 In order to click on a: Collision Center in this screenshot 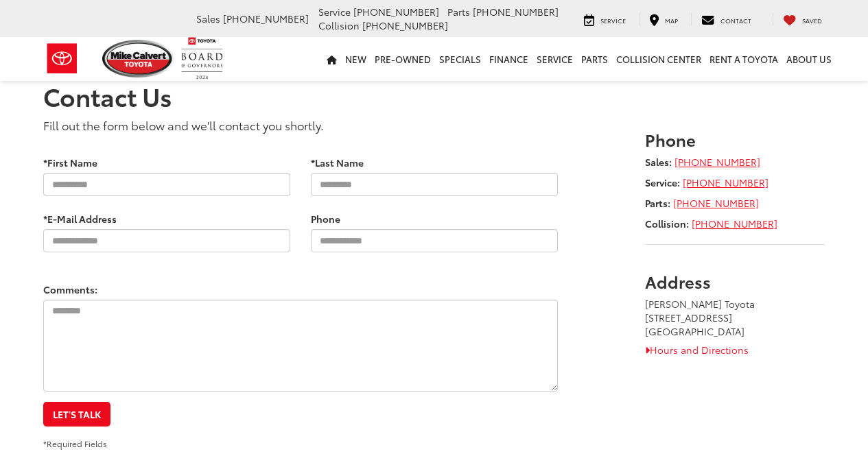, I will do `click(659, 59)`.